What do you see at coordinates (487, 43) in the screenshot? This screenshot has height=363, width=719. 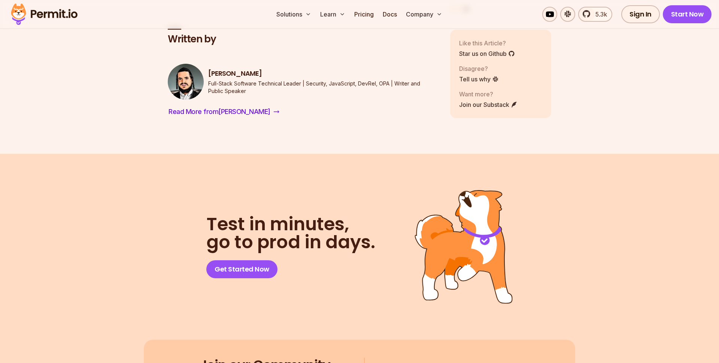 I see `p: Like this Article?` at bounding box center [487, 43].